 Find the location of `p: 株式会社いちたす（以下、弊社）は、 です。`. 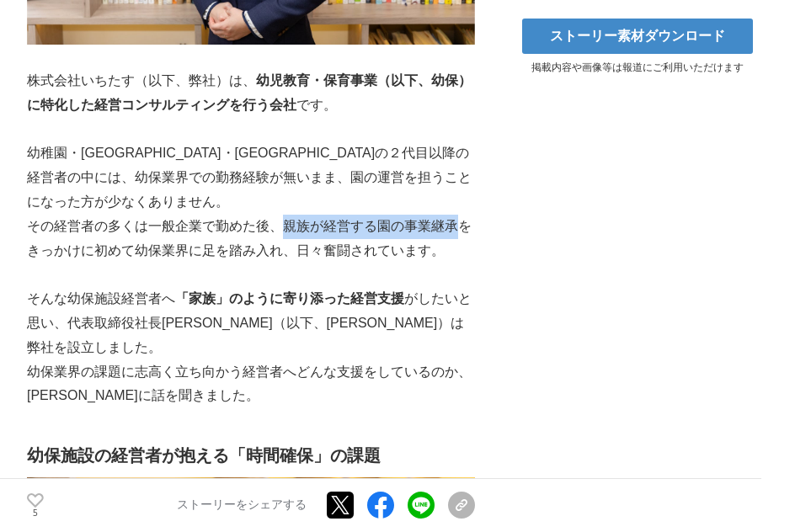

p: 株式会社いちたす（以下、弊社）は、 です。 is located at coordinates (251, 93).